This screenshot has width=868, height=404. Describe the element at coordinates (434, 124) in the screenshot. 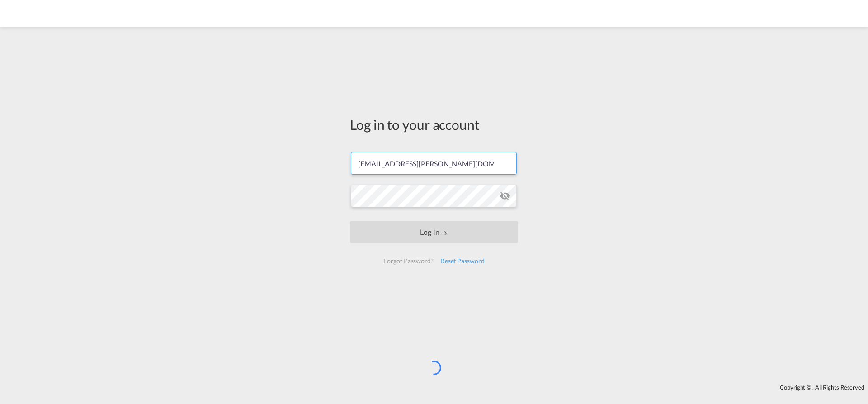

I see `div: Log in to your account` at that location.